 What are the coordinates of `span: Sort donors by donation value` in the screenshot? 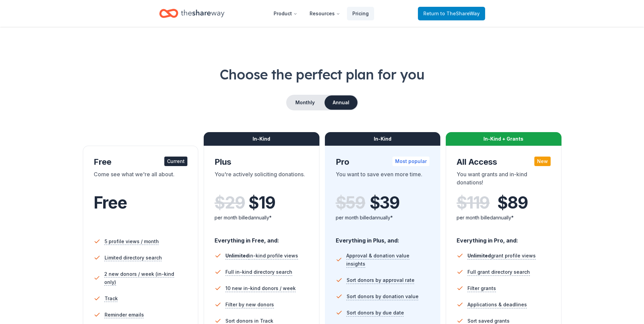 It's located at (383, 296).